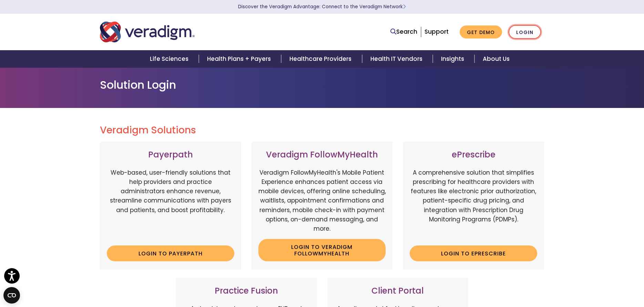 This screenshot has height=307, width=644. I want to click on a: Login, so click(525, 32).